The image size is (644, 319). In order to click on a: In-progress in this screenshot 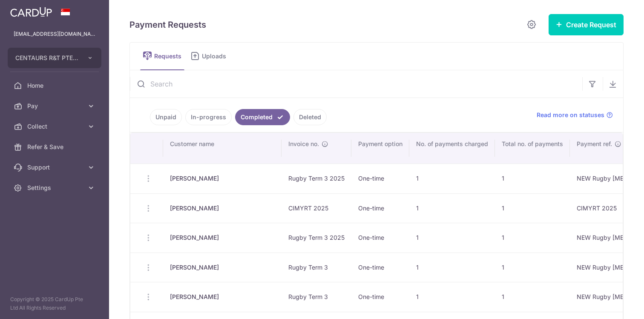, I will do `click(208, 117)`.